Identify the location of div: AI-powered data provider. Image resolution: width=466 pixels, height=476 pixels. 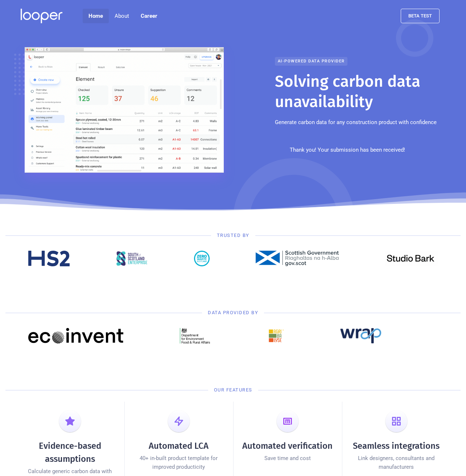
(311, 61).